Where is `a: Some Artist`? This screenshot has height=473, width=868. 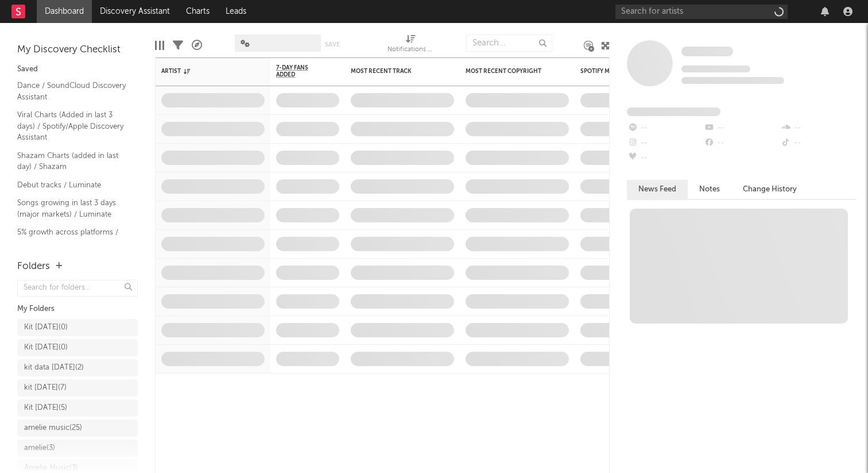 a: Some Artist is located at coordinates (707, 52).